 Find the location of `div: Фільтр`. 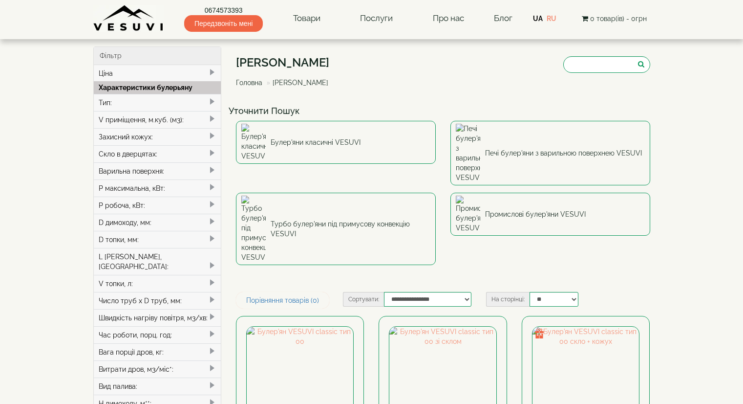

div: Фільтр is located at coordinates (157, 56).